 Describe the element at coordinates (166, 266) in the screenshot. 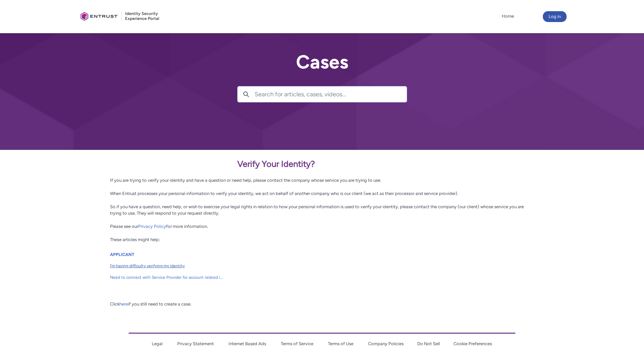

I see `a: I’m having difficulty verifying my identity` at that location.